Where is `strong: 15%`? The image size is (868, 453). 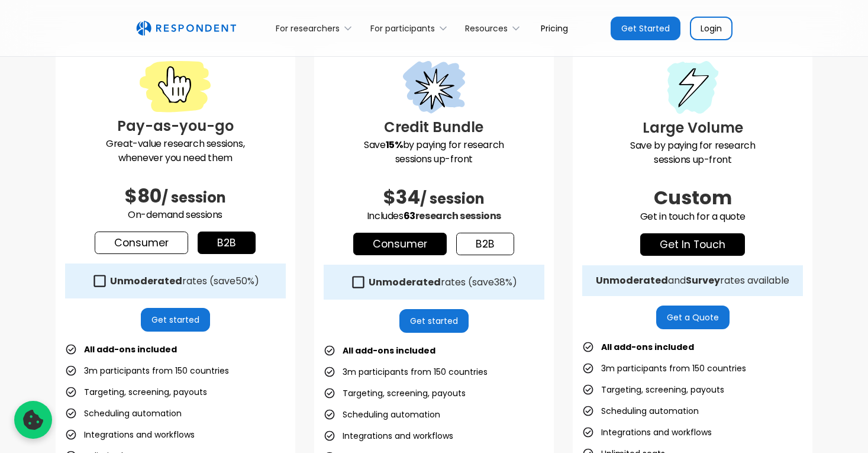
strong: 15% is located at coordinates (394, 144).